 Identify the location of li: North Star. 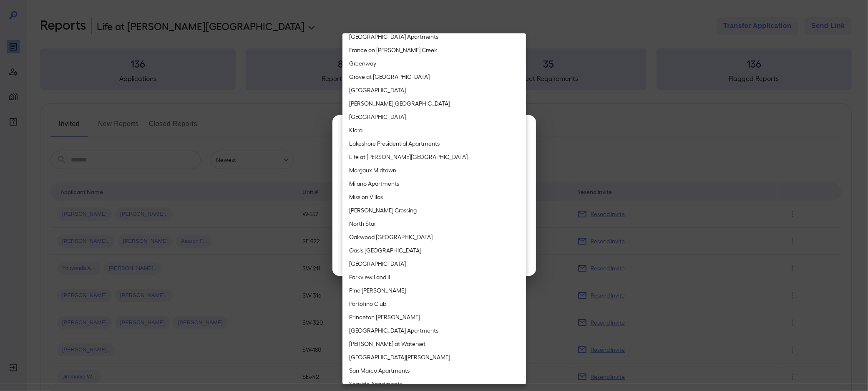
(434, 224).